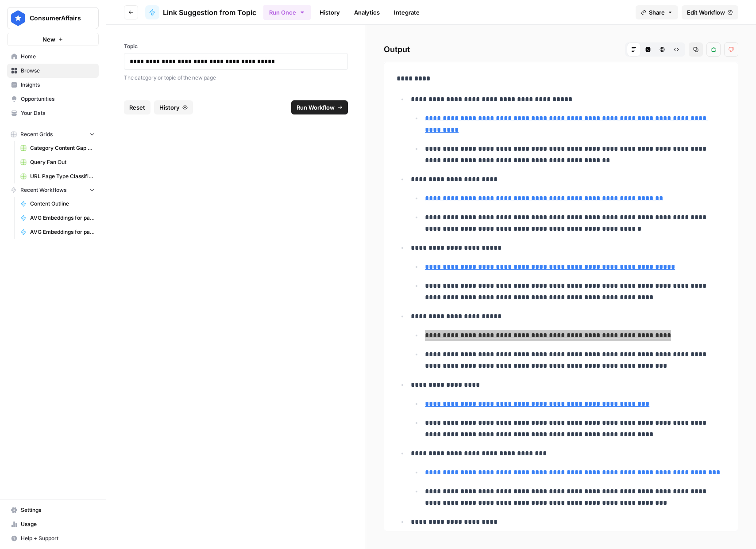  Describe the element at coordinates (53, 113) in the screenshot. I see `a: Your Data` at that location.